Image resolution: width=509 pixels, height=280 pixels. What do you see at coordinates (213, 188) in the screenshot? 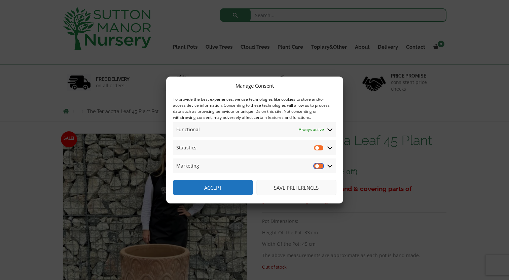
I see `button: Accept` at bounding box center [213, 188].